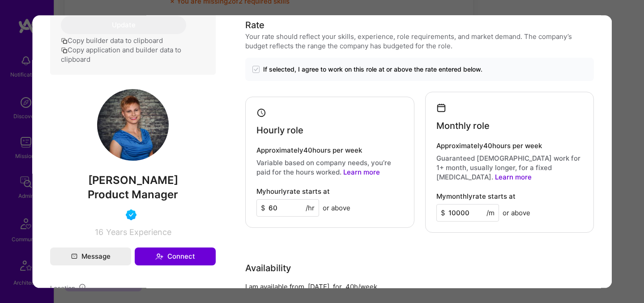  Describe the element at coordinates (274, 286) in the screenshot. I see `div: I am available from` at that location.